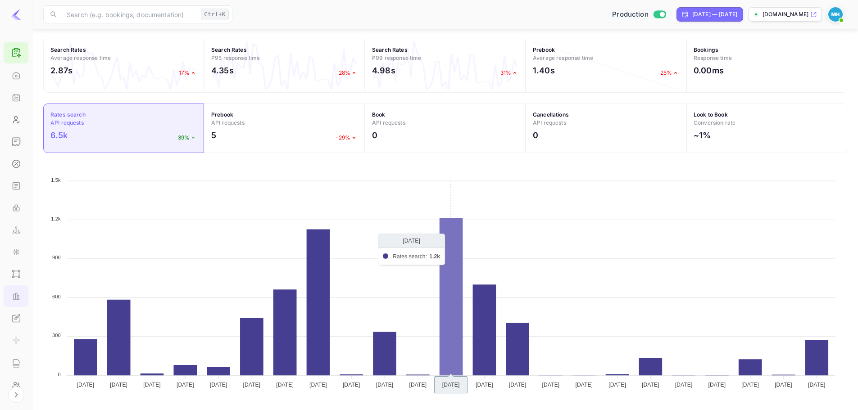 Image resolution: width=858 pixels, height=410 pixels. Describe the element at coordinates (630, 14) in the screenshot. I see `span: Production` at that location.